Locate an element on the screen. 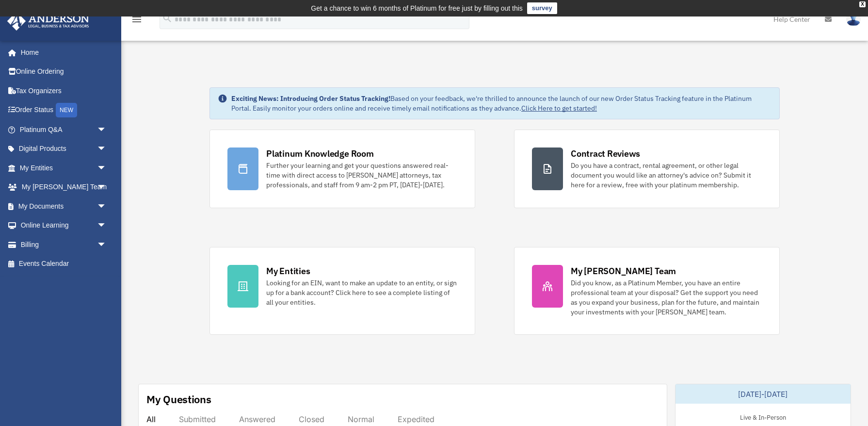  img: User Pic is located at coordinates (854, 19).